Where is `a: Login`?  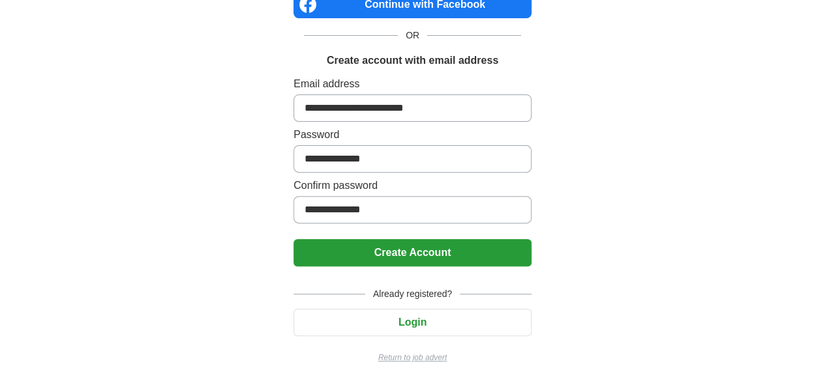 a: Login is located at coordinates (412, 322).